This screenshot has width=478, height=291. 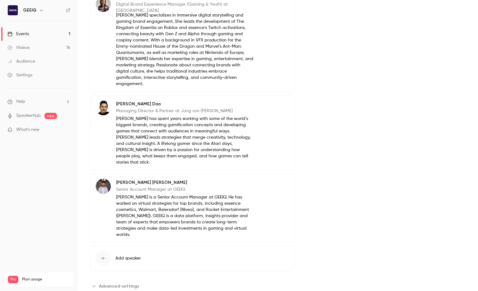 What do you see at coordinates (21, 61) in the screenshot?
I see `div: Audience` at bounding box center [21, 61].